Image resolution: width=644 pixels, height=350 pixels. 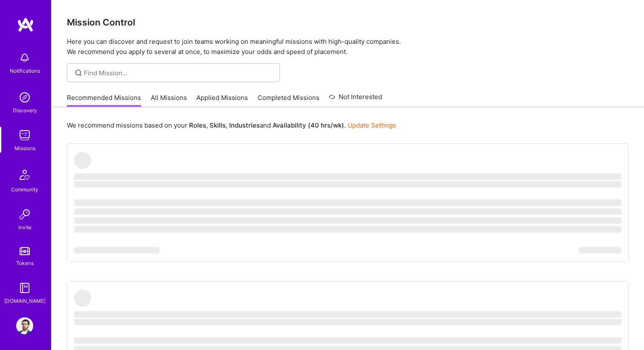 I want to click on input: Find Mission..., so click(x=178, y=73).